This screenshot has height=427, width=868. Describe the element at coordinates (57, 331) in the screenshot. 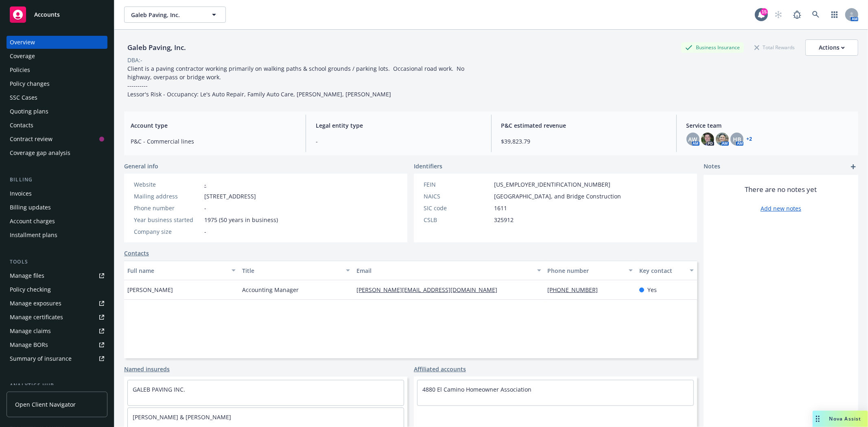

I see `a: Manage claims` at that location.